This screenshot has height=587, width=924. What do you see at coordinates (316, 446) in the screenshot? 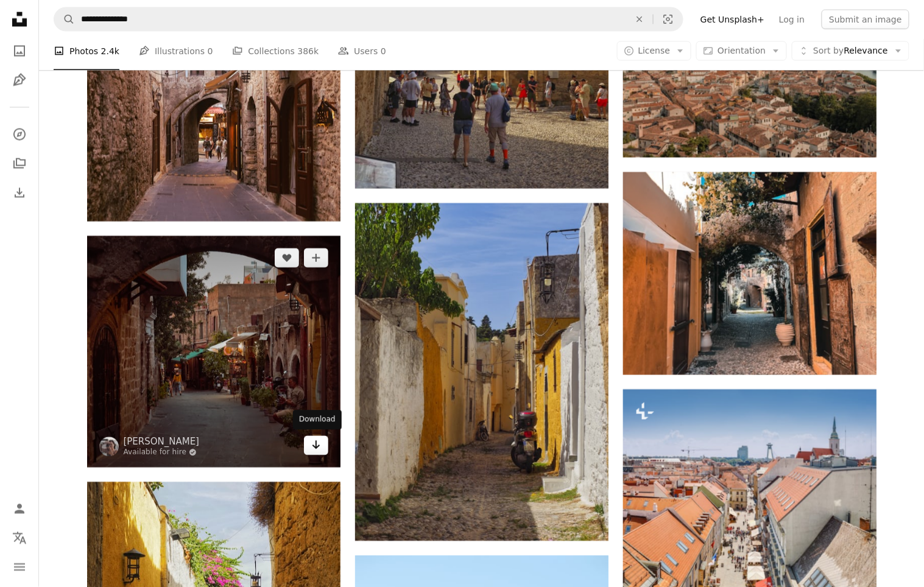
I see `a: Download` at bounding box center [316, 446].